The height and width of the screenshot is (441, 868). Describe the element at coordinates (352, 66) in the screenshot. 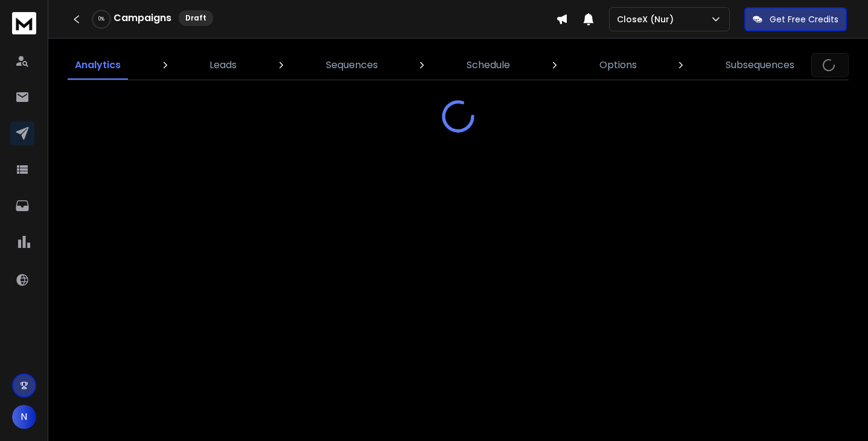

I see `p: Sequences` at that location.